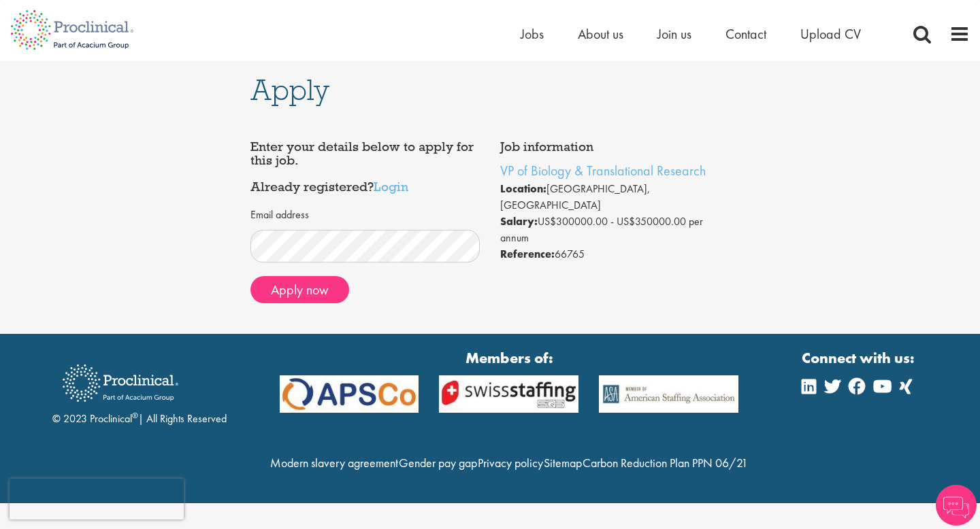 This screenshot has width=980, height=529. What do you see at coordinates (859, 357) in the screenshot?
I see `strong: Connect with us:` at bounding box center [859, 357].